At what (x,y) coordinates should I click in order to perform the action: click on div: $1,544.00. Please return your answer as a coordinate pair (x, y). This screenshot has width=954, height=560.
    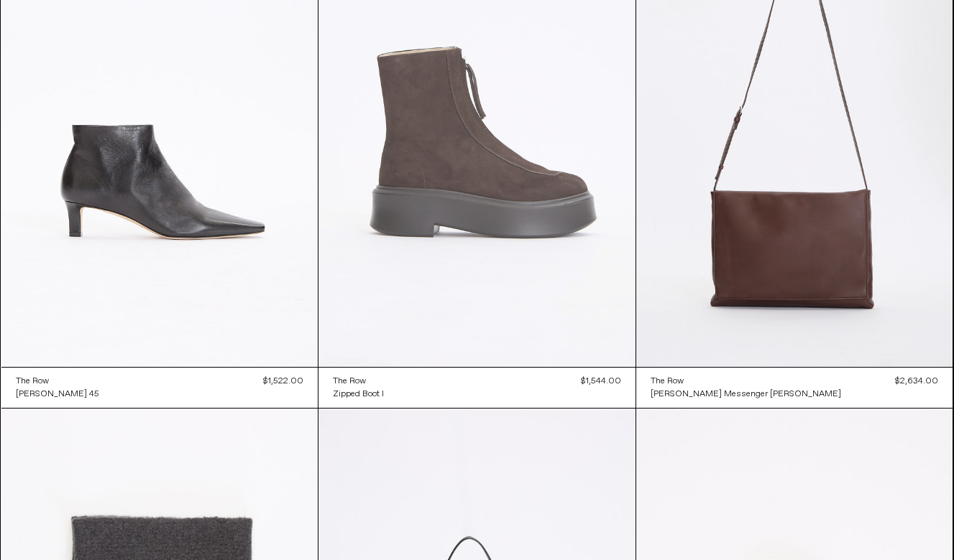
    Looking at the image, I should click on (600, 381).